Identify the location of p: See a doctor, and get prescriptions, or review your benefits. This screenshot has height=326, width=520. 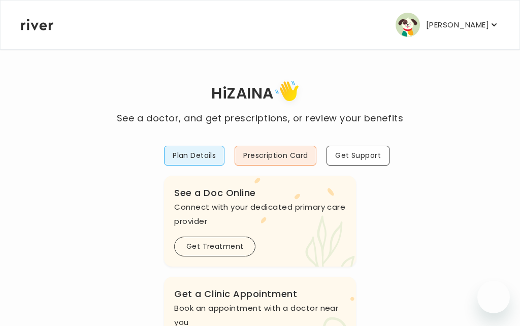
(260, 118).